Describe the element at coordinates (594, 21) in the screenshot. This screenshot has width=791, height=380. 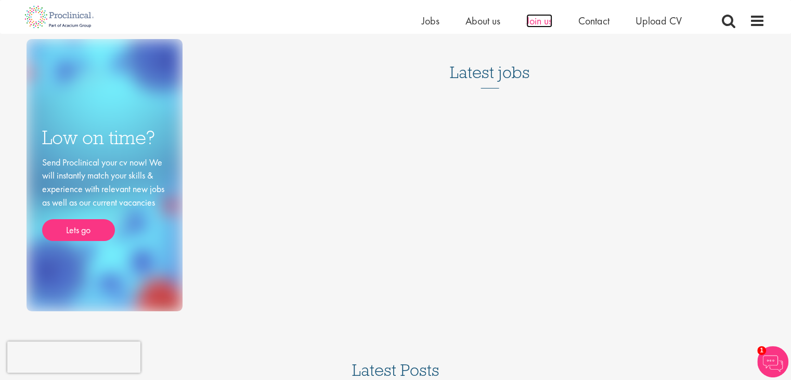
I see `a: Contact` at that location.